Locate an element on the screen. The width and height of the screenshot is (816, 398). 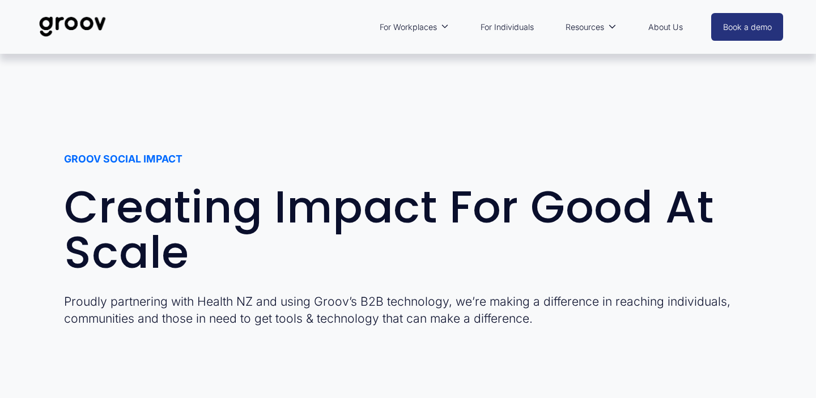
span: Resources is located at coordinates (585, 27).